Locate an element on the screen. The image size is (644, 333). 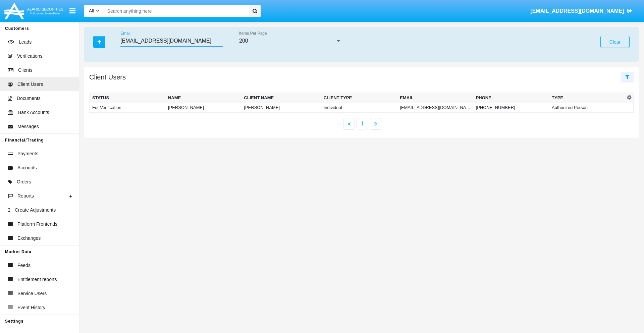
nav: paginator is located at coordinates (361, 124).